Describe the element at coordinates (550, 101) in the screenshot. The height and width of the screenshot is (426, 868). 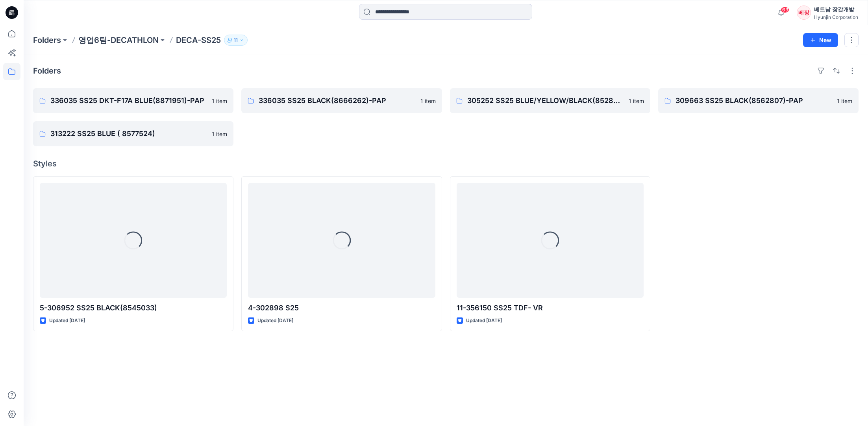
I see `a: 305252 SS25 BLUE/YELLOW/BLACK(8528243)-PAP1 item` at that location.